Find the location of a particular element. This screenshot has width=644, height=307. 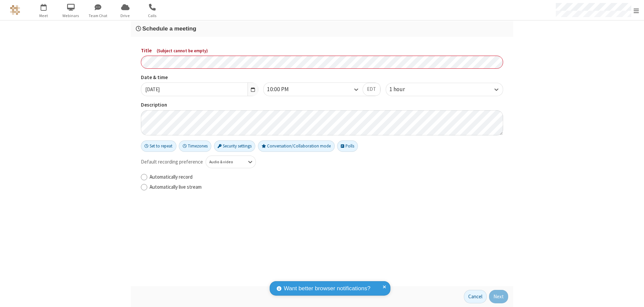

img: QA Selenium DO NOT DELETE OR CHANGE is located at coordinates (15, 10).